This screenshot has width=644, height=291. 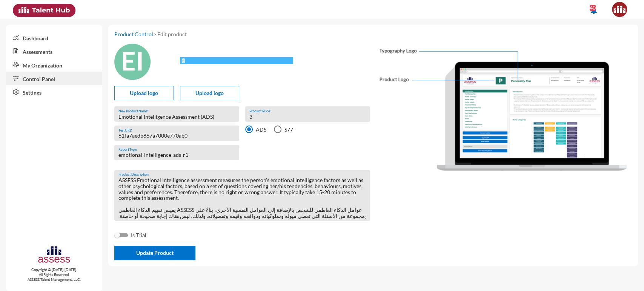 What do you see at coordinates (593, 8) in the screenshot?
I see `div: 40` at bounding box center [593, 8].